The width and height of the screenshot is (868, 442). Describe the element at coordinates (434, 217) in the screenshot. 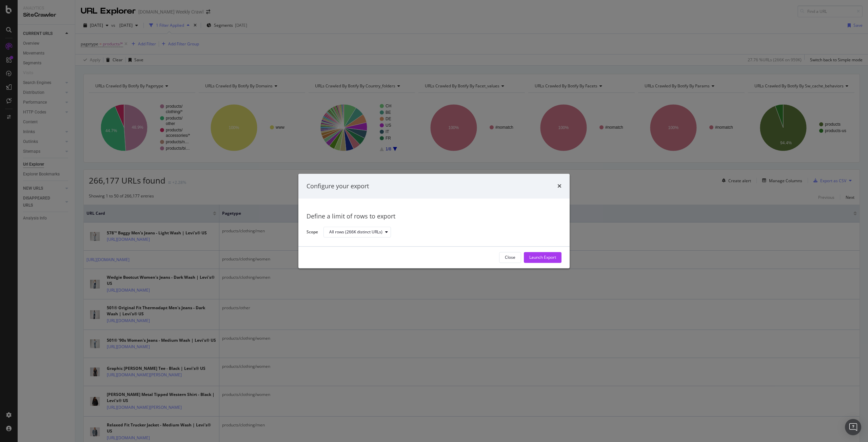

I see `div: Define a limit of rows to export` at that location.